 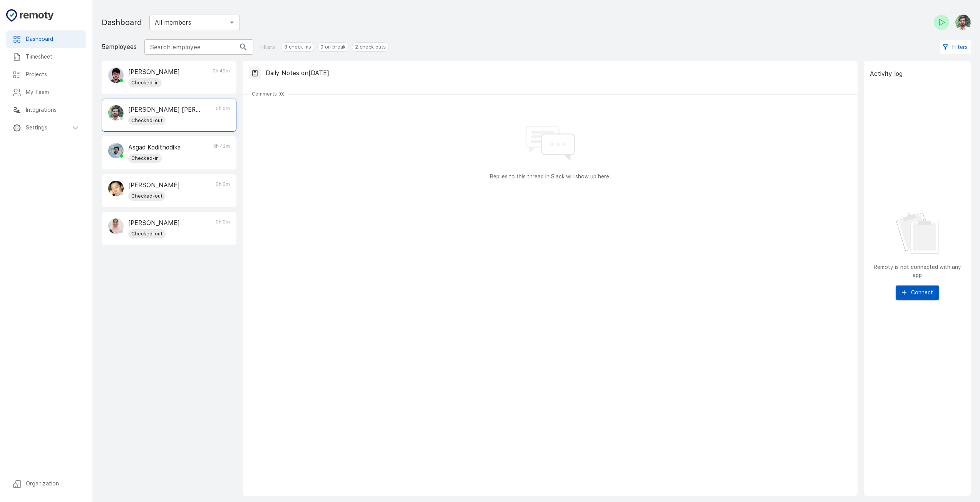 I want to click on div: Projects, so click(x=46, y=75).